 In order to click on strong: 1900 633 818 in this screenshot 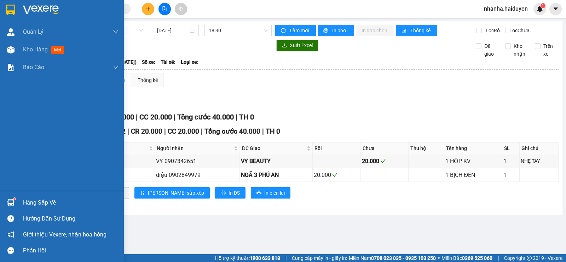, I will do `click(265, 258)`.